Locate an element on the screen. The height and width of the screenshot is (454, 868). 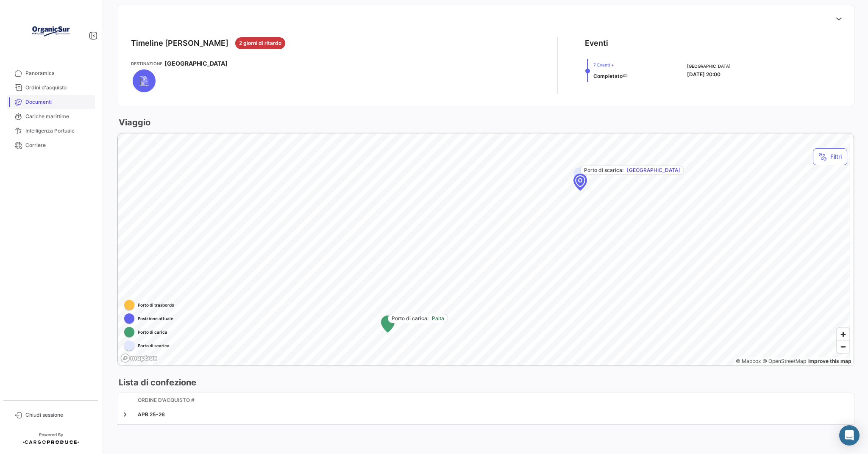
div: Abrir Intercom Messenger is located at coordinates (849, 436).